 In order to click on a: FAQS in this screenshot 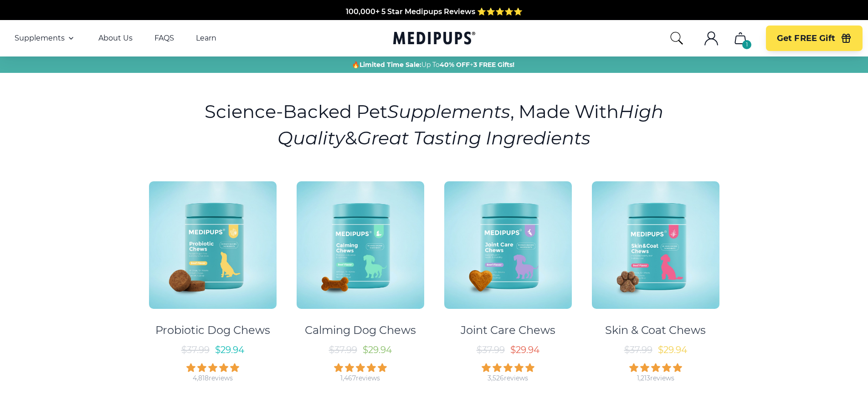, I will do `click(164, 38)`.